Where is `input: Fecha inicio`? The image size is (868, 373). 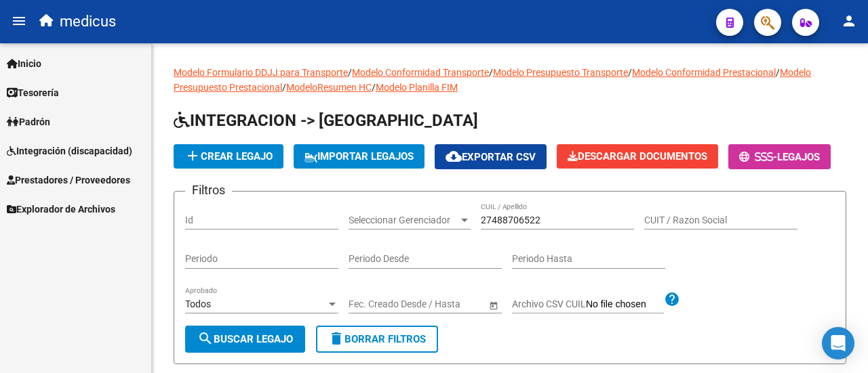
input: Fecha inicio is located at coordinates (373, 304).